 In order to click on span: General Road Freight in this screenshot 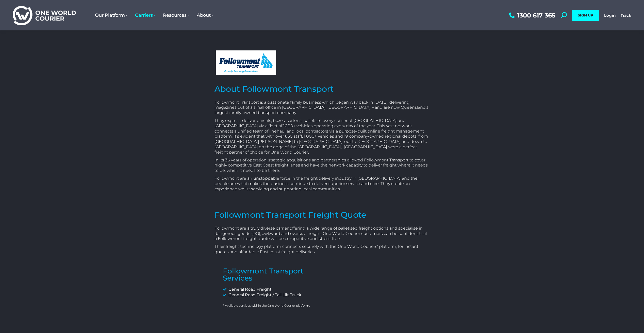, I will do `click(249, 289)`.